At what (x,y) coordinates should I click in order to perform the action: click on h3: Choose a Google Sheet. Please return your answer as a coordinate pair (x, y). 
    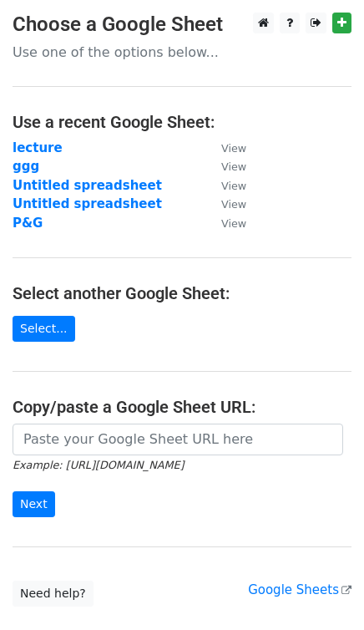
    Looking at the image, I should click on (182, 24).